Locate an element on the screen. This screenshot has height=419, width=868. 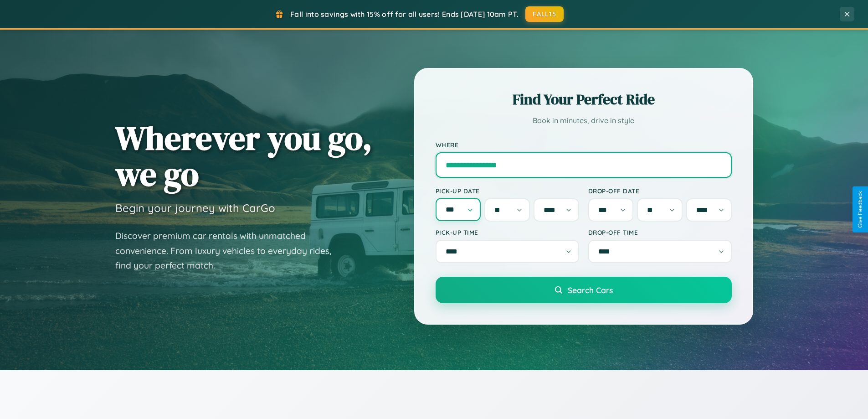
p: Book in minutes, drive in style is located at coordinates (584, 120).